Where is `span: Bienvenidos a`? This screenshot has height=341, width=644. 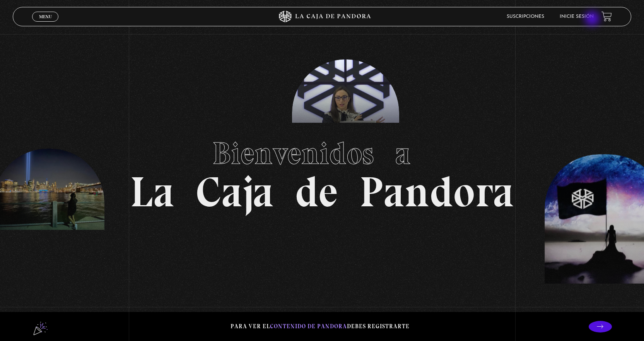 span: Bienvenidos a is located at coordinates (322, 153).